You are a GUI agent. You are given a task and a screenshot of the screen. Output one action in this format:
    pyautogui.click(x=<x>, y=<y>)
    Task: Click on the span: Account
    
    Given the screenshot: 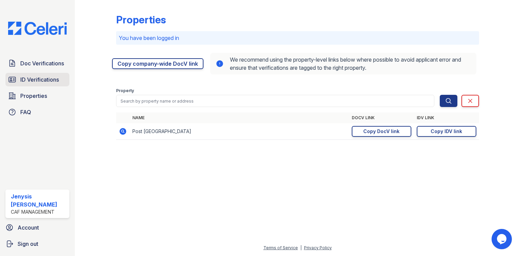 What is the action you would take?
    pyautogui.click(x=28, y=227)
    